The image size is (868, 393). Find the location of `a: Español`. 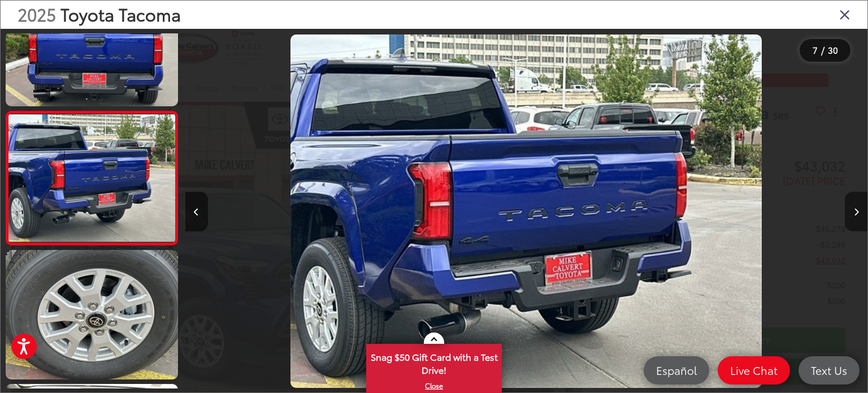

a: Español is located at coordinates (676, 371).